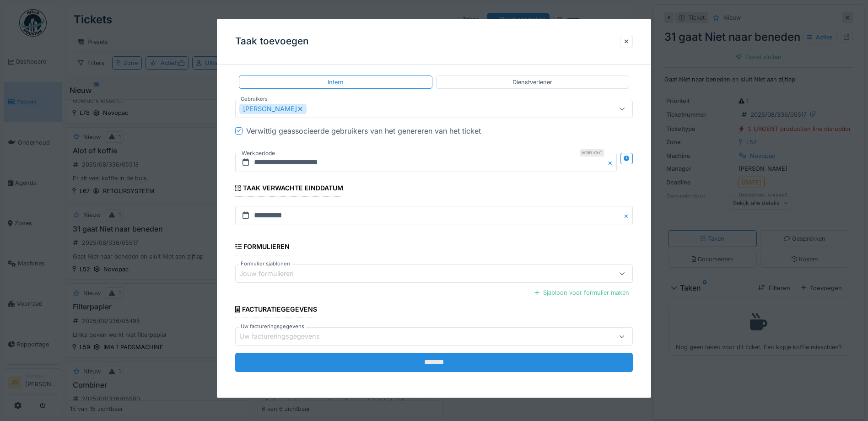 The image size is (868, 421). What do you see at coordinates (286, 337) in the screenshot?
I see `div: Uw factureringsgegevens` at bounding box center [286, 337].